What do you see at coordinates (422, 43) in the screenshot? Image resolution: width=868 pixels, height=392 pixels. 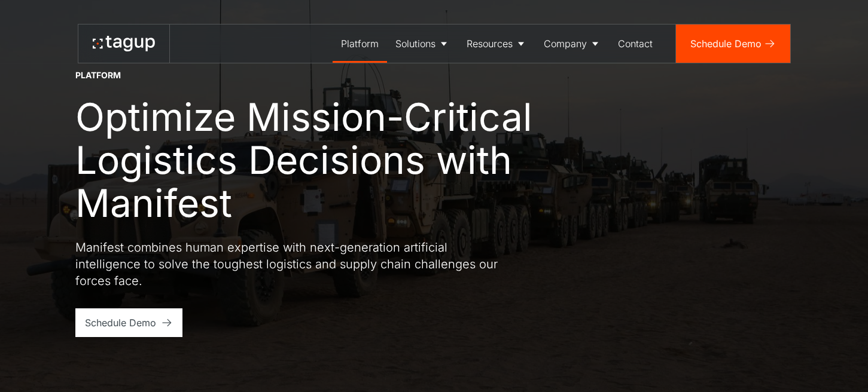 I see `a: Solutions` at bounding box center [422, 43].